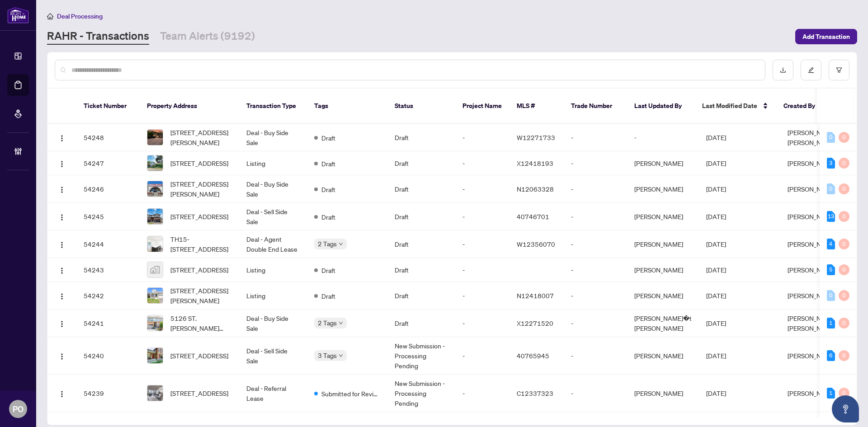 This screenshot has height=427, width=868. What do you see at coordinates (736, 106) in the screenshot?
I see `th: Last Modified Date` at bounding box center [736, 106].